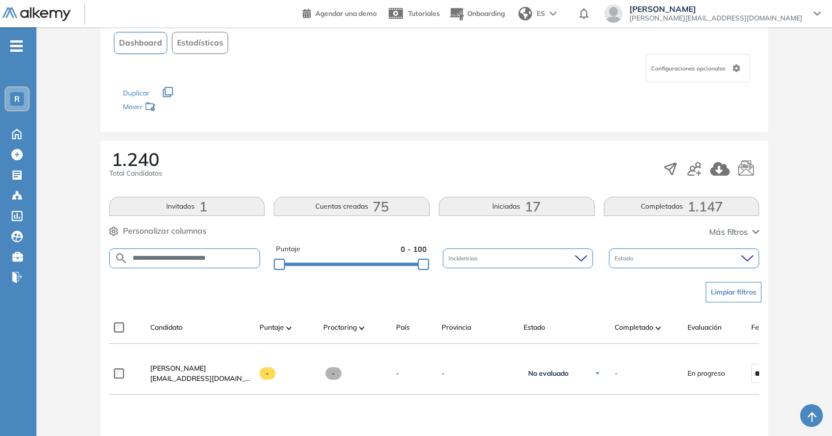  I want to click on img: arrow, so click(553, 14).